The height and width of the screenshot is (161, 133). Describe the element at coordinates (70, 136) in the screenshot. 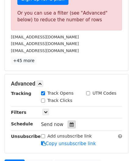

I see `label: Add unsubscribe link` at that location.